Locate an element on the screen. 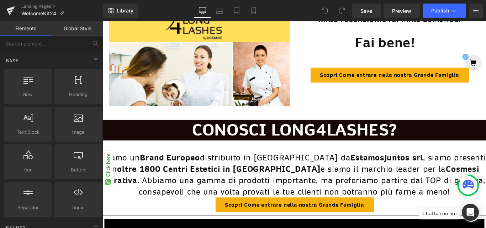  strong: Estamosjuntos srl is located at coordinates (319, 153).